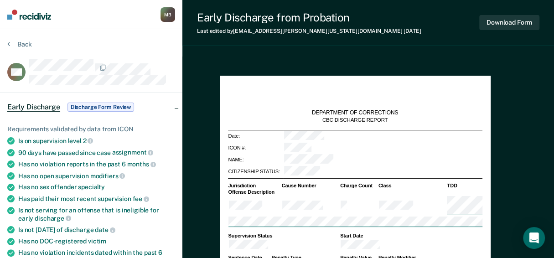 This screenshot has height=258, width=554. What do you see at coordinates (97, 199) in the screenshot?
I see `div: Has paid their most recent supervision` at bounding box center [97, 199].